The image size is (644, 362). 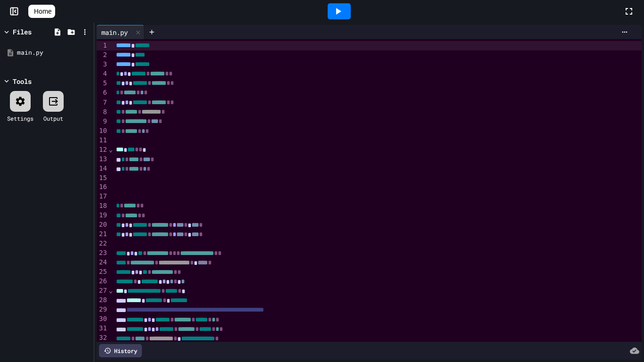 I want to click on div: 27, so click(x=102, y=291).